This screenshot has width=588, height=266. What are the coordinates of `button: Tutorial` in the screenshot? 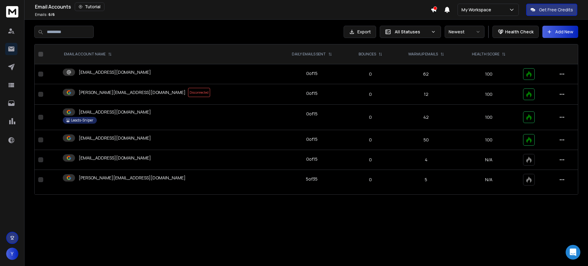 It's located at (89, 7).